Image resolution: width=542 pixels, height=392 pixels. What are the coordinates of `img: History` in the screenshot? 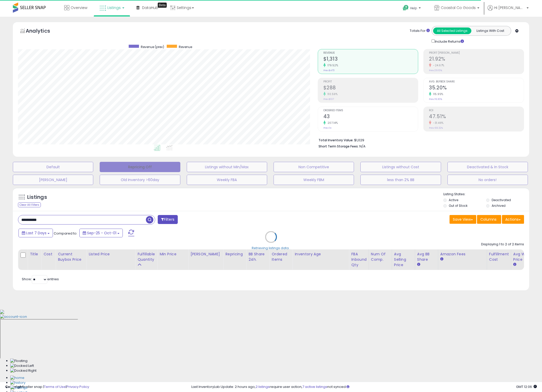 It's located at (18, 383).